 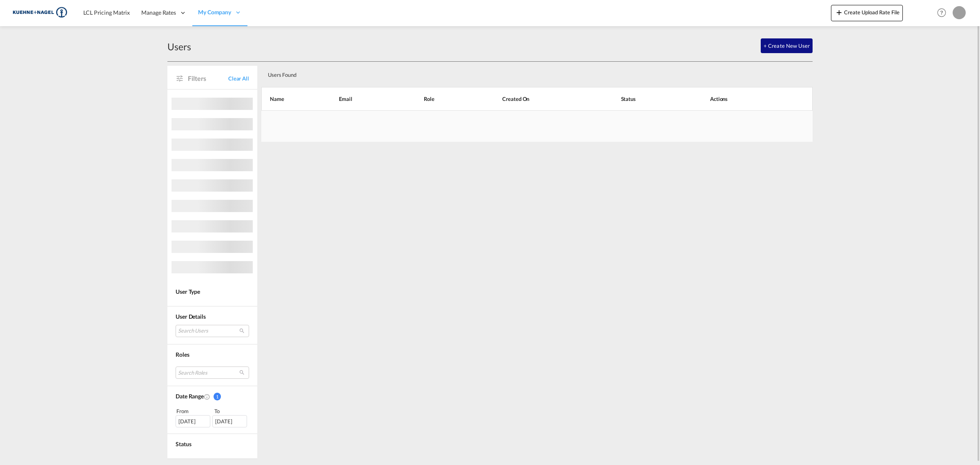 I want to click on div: Users, so click(x=179, y=47).